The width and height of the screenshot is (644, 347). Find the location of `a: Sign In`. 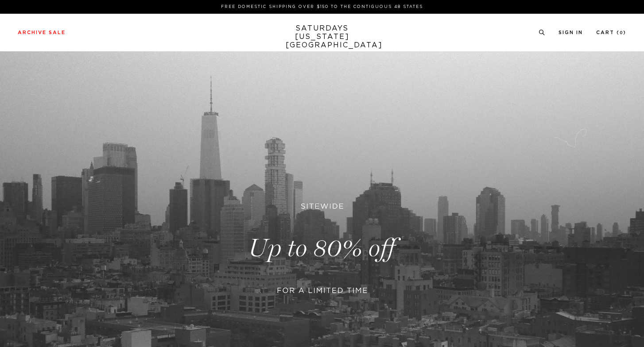

a: Sign In is located at coordinates (571, 32).